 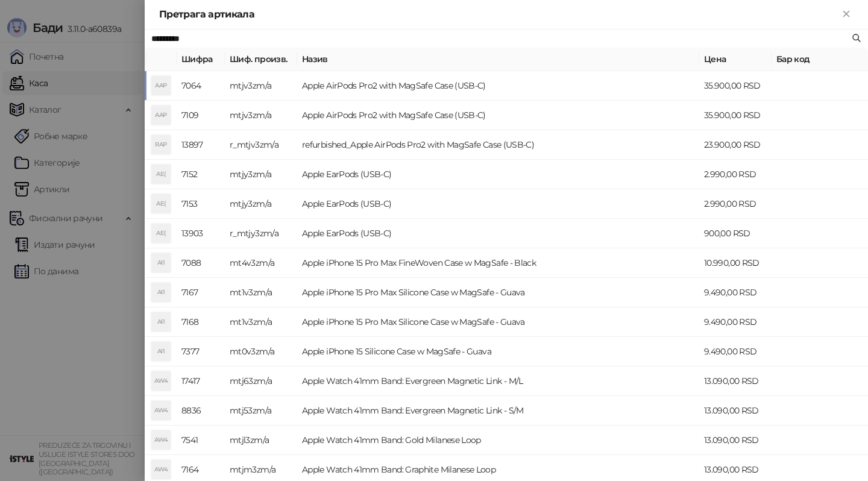 What do you see at coordinates (261, 59) in the screenshot?
I see `th: Шиф. произв.` at bounding box center [261, 59].